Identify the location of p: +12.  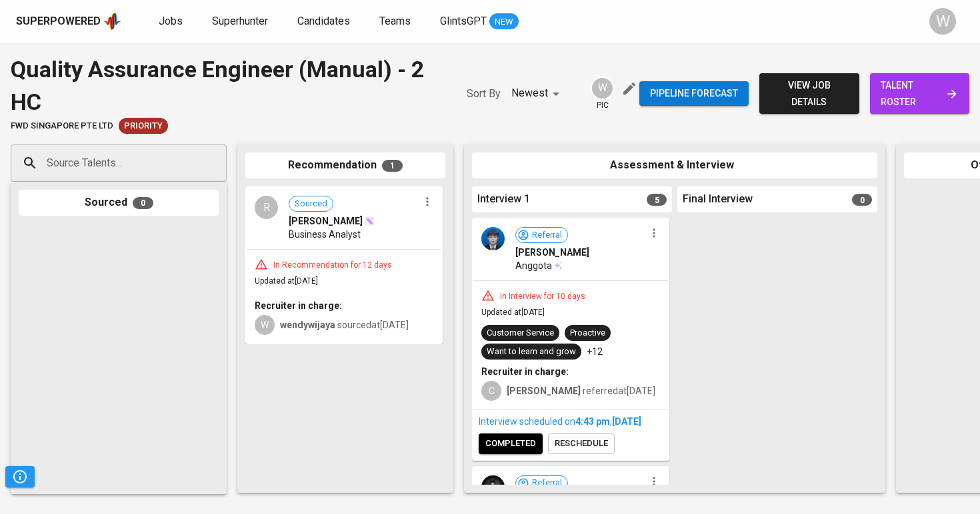
(595, 352).